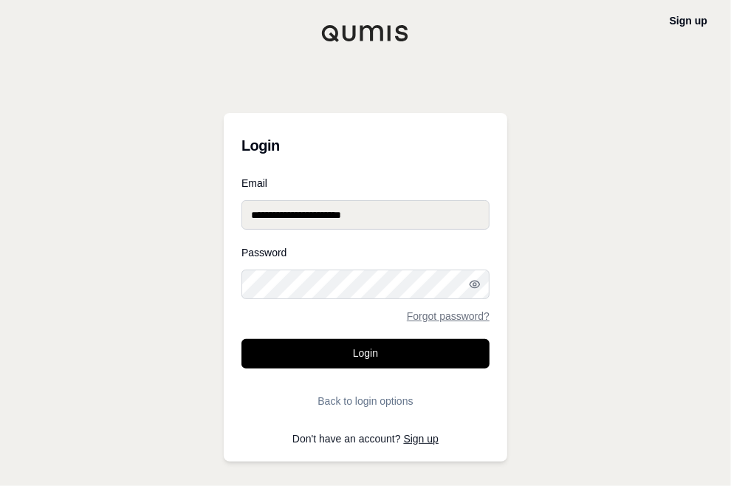 The image size is (731, 486). What do you see at coordinates (366, 183) in the screenshot?
I see `label: Email` at bounding box center [366, 183].